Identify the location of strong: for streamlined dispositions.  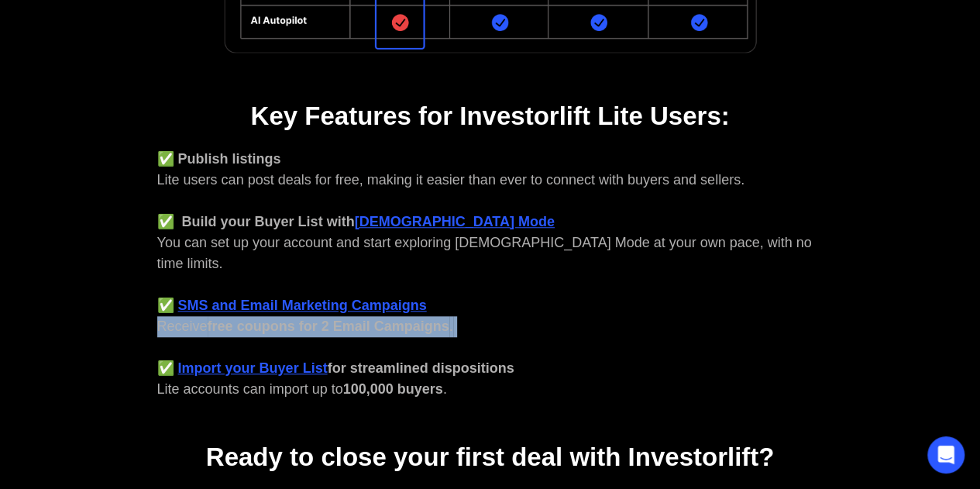
(421, 368).